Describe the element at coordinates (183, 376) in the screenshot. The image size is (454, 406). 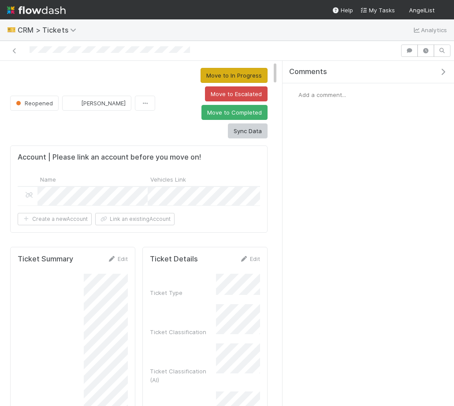
I see `div: Ticket Classification (AI)` at that location.